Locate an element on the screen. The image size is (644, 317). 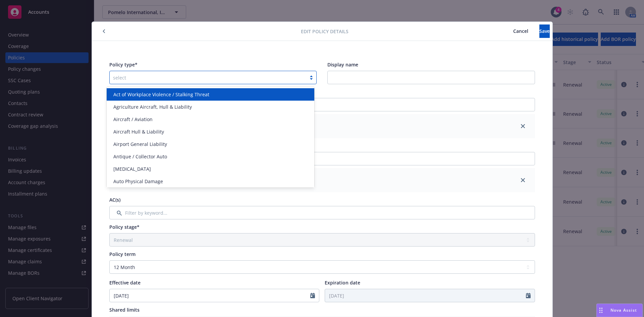
span: Cancel is located at coordinates (521, 31).